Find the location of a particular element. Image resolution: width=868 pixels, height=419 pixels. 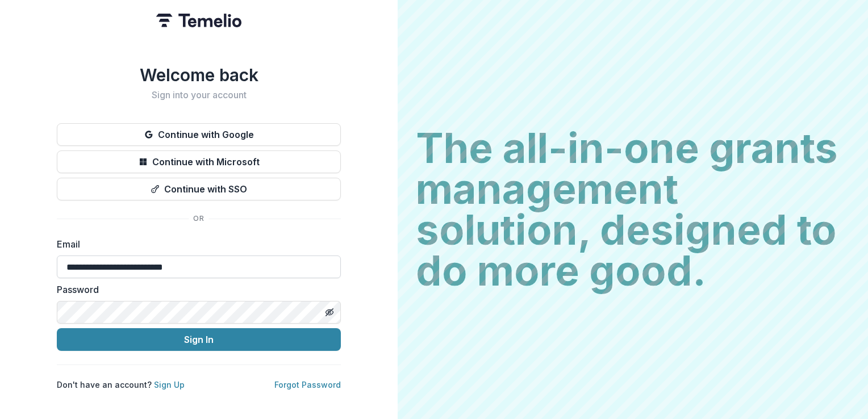

button: Sign In is located at coordinates (199, 340).